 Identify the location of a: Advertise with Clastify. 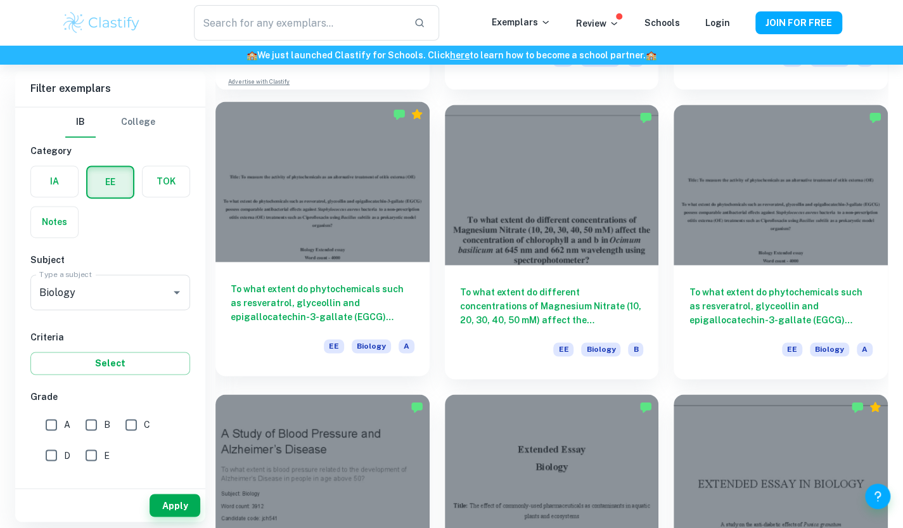
(259, 82).